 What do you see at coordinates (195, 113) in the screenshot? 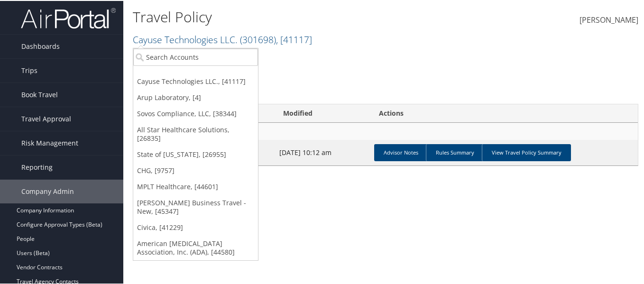
I see `a: Sovos Compliance, LLC, [38344]` at bounding box center [195, 113].